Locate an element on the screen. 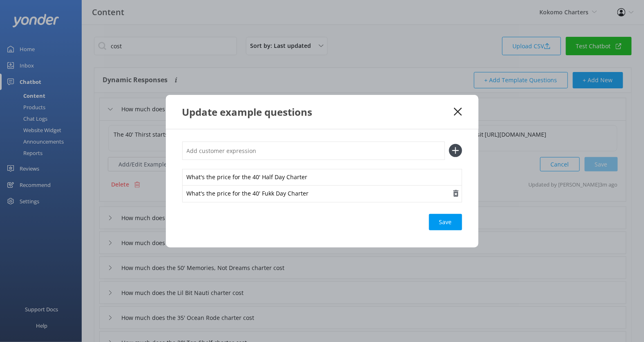 This screenshot has height=342, width=644. div: What's the price for the 40' Half Day Charter is located at coordinates (322, 177).